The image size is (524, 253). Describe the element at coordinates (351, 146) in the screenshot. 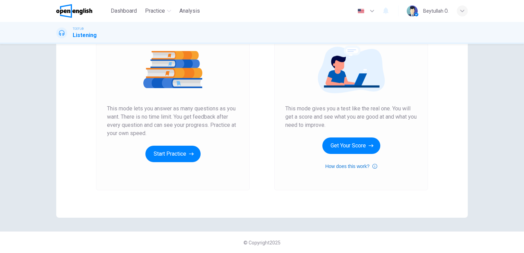

I see `button: Get Your Score` at that location.